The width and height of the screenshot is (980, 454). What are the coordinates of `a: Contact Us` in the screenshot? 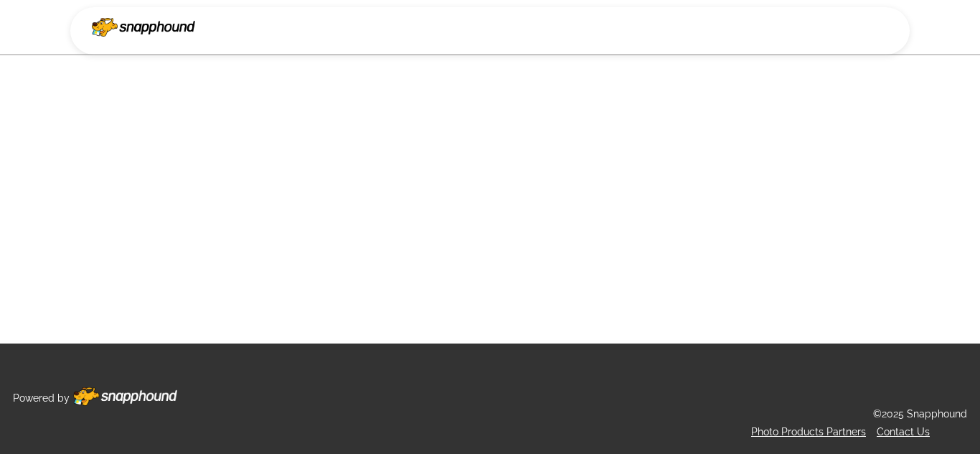 It's located at (903, 432).